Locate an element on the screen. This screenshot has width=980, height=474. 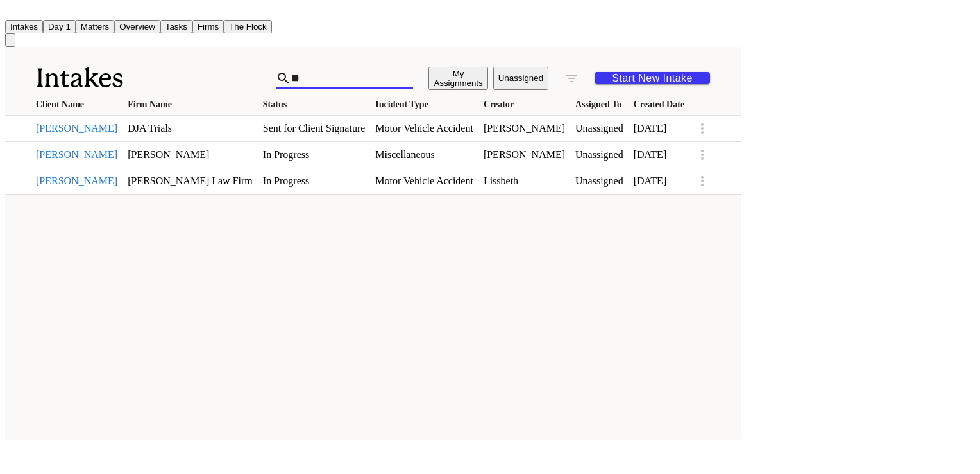
img: Finch Logo is located at coordinates (13, 11).